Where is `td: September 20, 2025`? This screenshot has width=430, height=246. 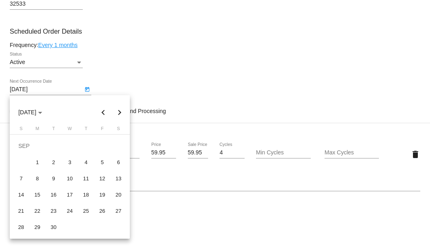
td: September 20, 2025 is located at coordinates (118, 195).